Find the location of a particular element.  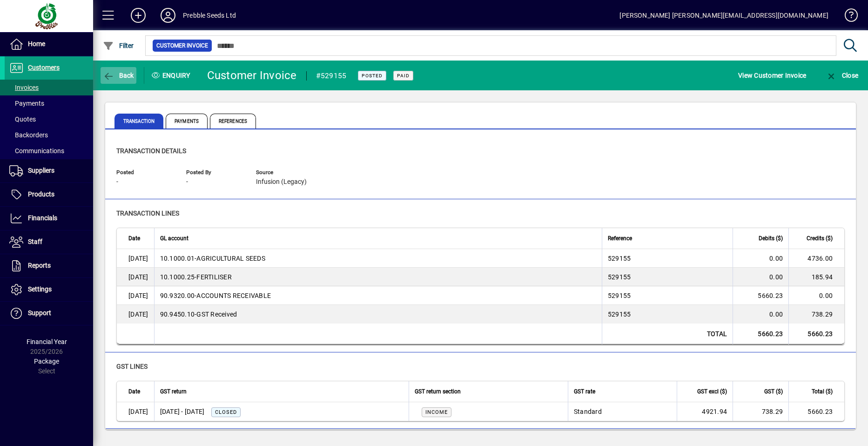

span: Source is located at coordinates (284, 172).